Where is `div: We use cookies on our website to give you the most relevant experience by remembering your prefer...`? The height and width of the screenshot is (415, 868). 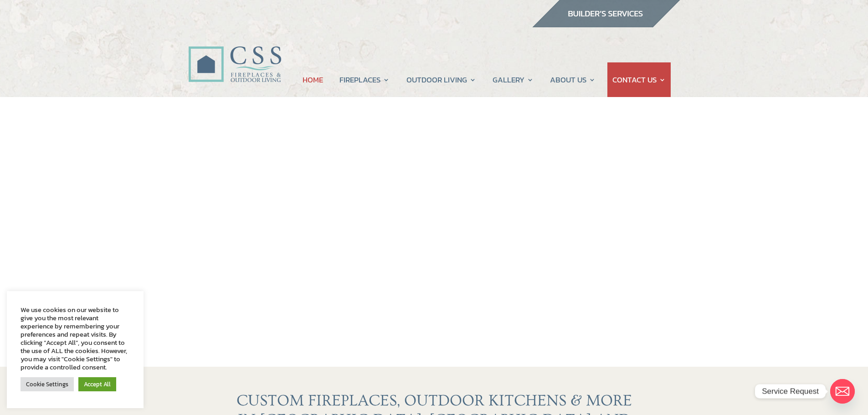 div: We use cookies on our website to give you the most relevant experience by remembering your prefer... is located at coordinates (75, 338).